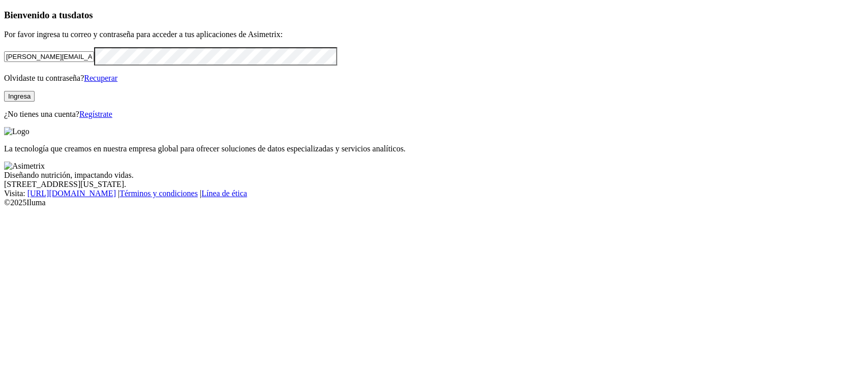 This screenshot has width=868, height=379. What do you see at coordinates (96, 114) in the screenshot?
I see `a: Regístrate` at bounding box center [96, 114].